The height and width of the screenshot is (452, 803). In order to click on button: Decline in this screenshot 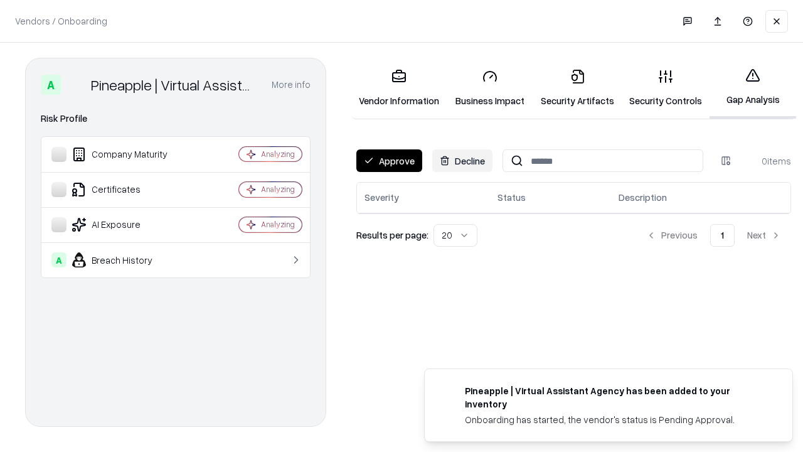, I will do `click(462, 161)`.